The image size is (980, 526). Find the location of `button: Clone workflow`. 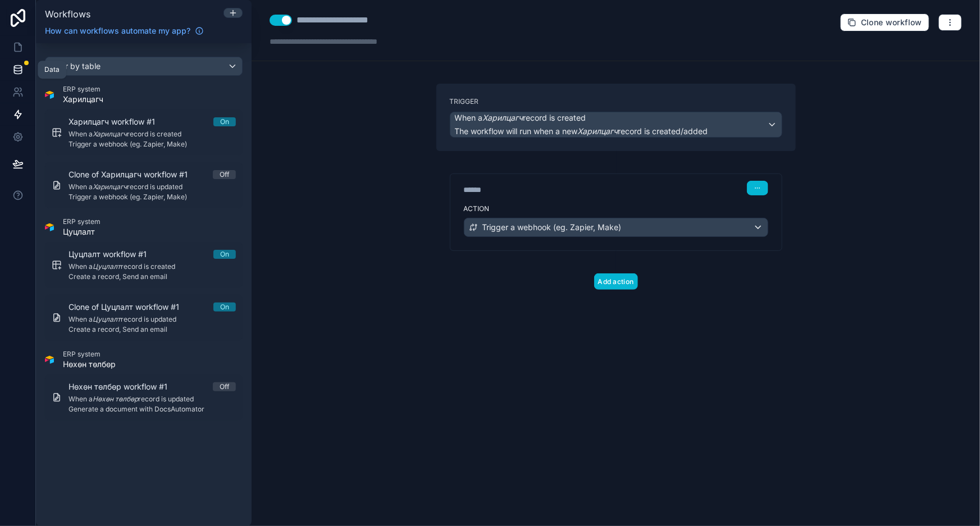

button: Clone workflow is located at coordinates (885, 23).